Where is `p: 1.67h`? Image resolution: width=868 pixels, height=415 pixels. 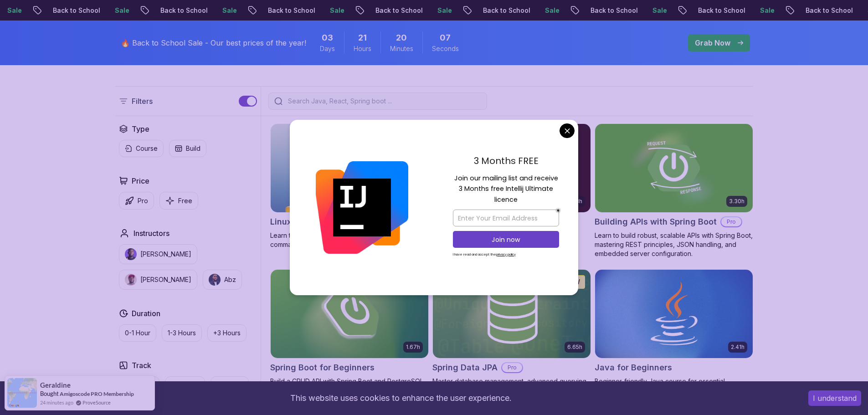
p: 1.67h is located at coordinates (413, 347).